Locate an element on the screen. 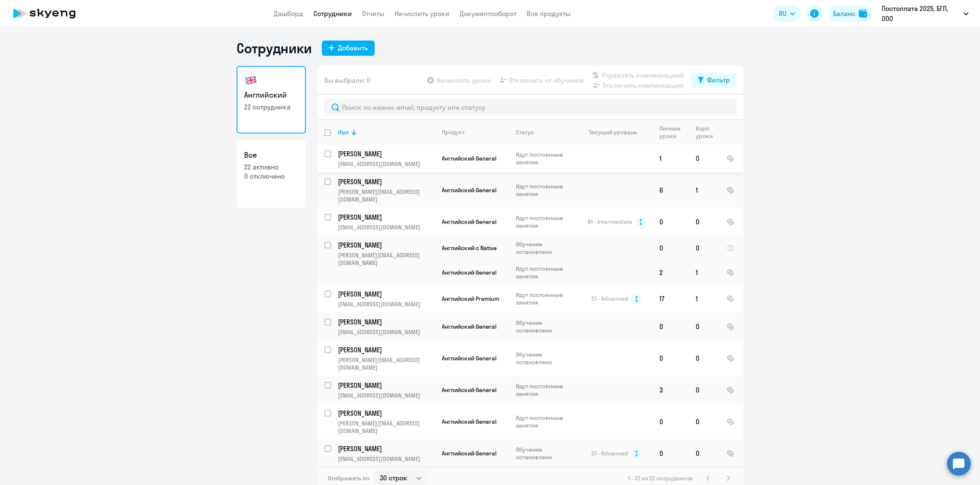  td: 2 is located at coordinates (671, 273).